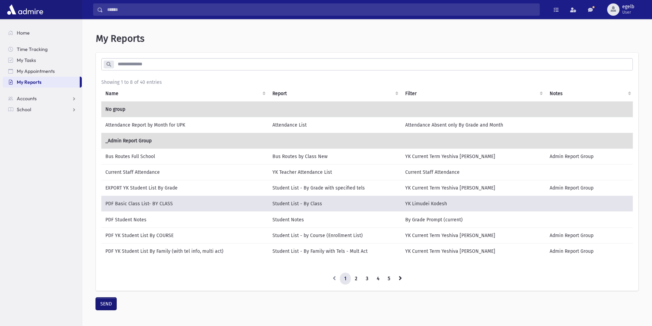  Describe the element at coordinates (356, 279) in the screenshot. I see `a: 2` at that location.